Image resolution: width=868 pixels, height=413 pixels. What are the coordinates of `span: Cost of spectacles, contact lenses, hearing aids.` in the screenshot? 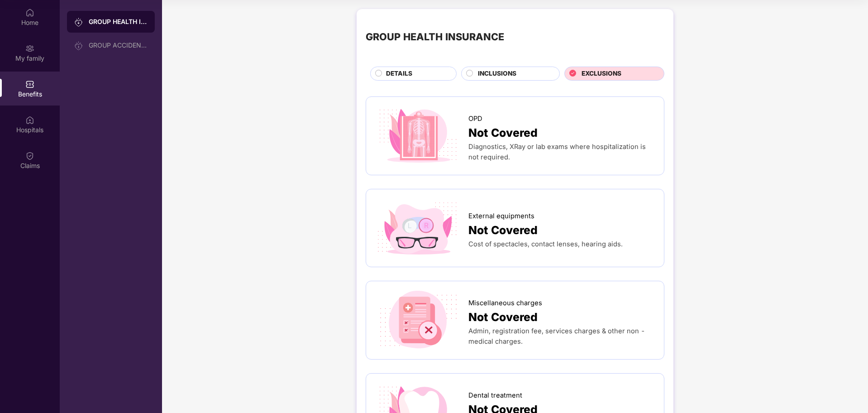 It's located at (546, 244).